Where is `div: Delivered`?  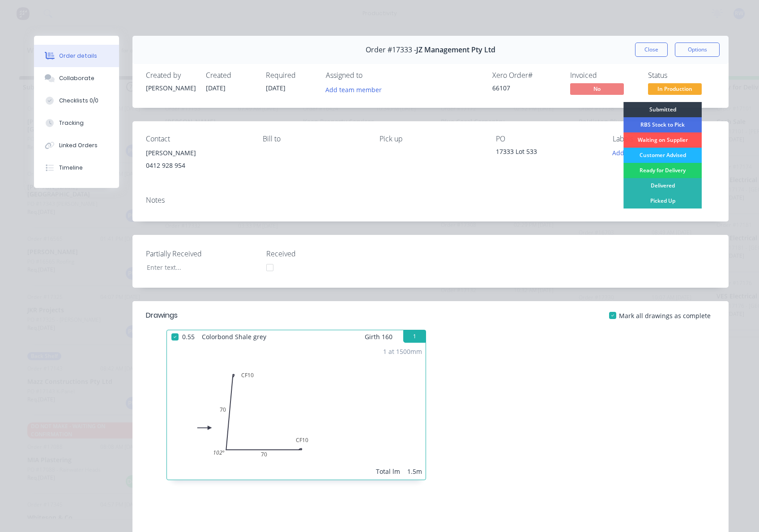 div: Delivered is located at coordinates (662, 186).